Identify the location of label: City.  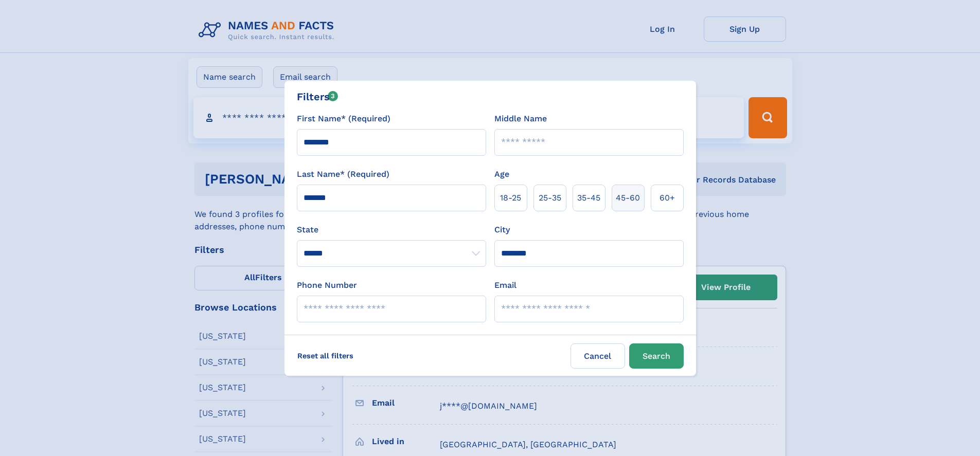
(502, 230).